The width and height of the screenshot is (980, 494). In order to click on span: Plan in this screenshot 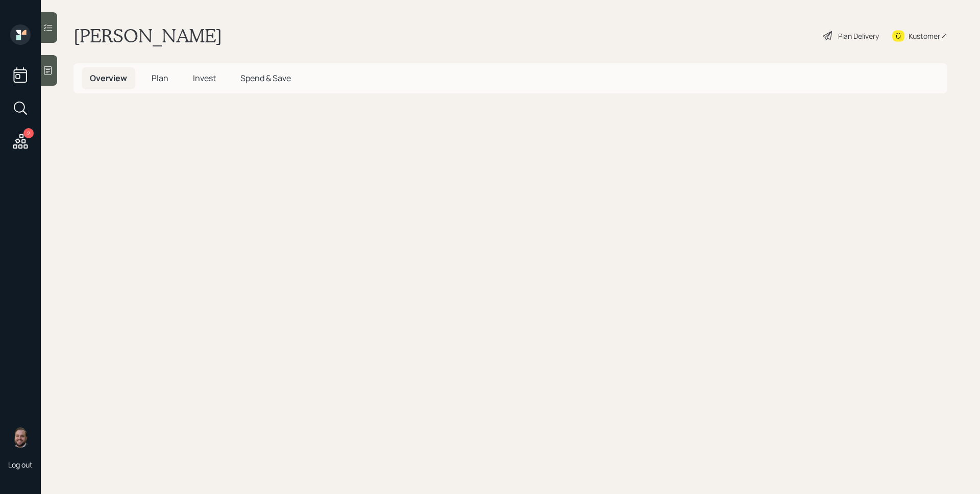, I will do `click(160, 78)`.